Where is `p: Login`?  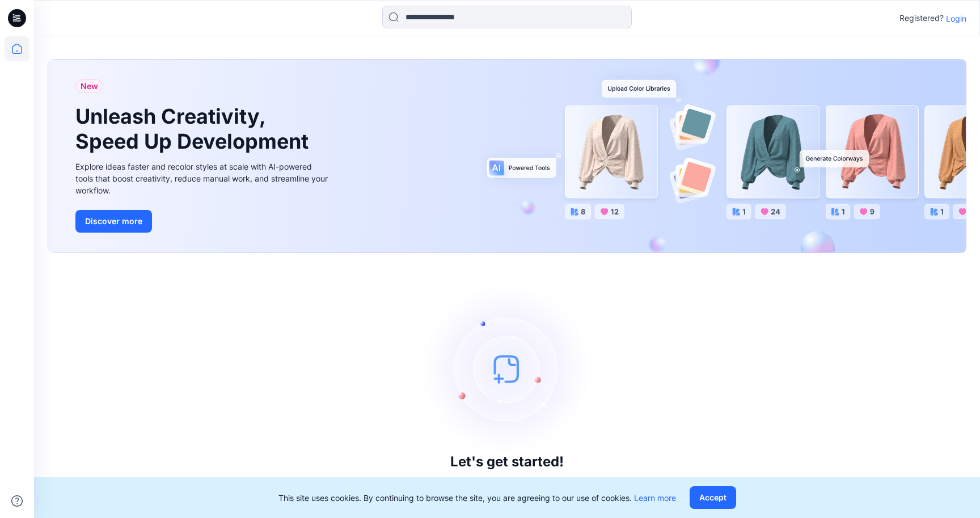
p: Login is located at coordinates (956, 18).